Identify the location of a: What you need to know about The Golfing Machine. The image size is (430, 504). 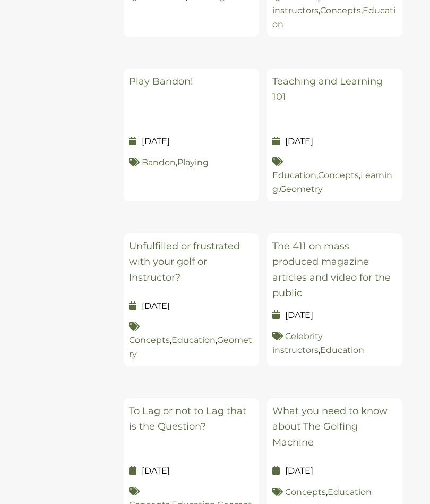
(329, 427).